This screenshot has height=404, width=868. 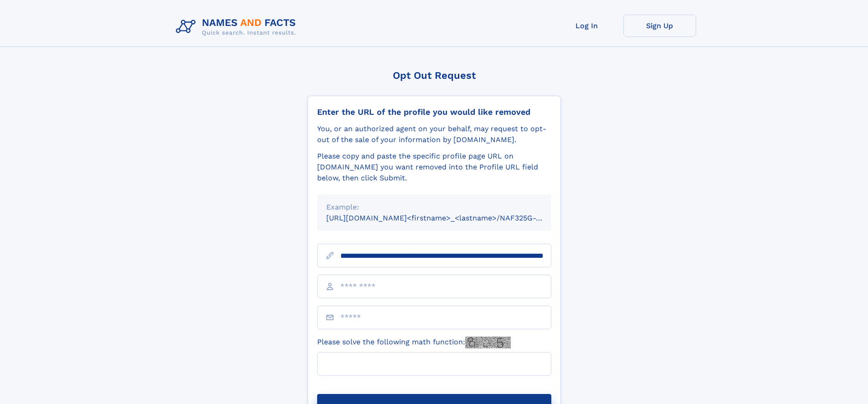 I want to click on div: Example:, so click(x=434, y=207).